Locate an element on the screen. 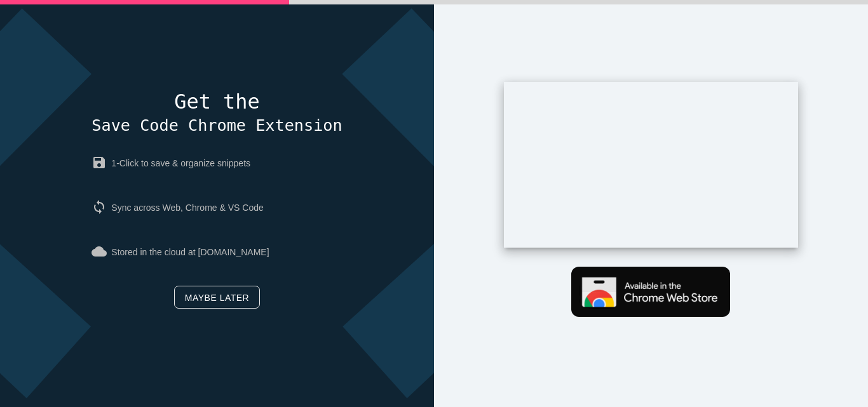 The image size is (868, 407). h4: Get the is located at coordinates (216, 114).